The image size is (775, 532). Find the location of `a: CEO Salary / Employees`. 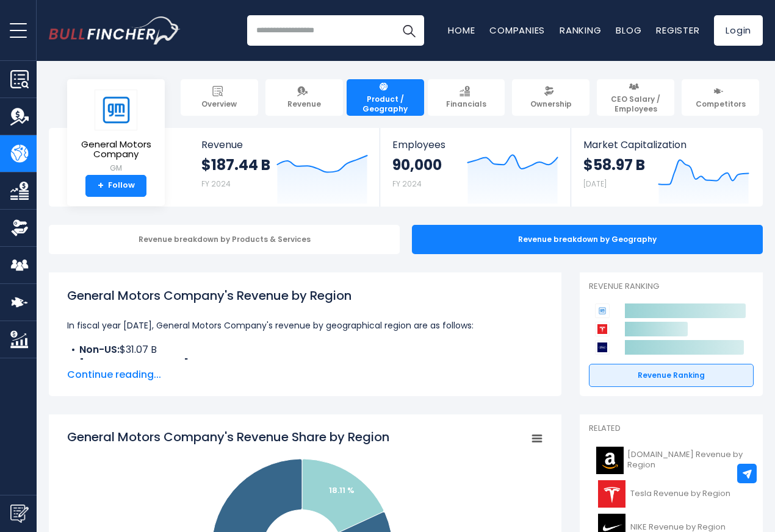

a: CEO Salary / Employees is located at coordinates (635, 98).